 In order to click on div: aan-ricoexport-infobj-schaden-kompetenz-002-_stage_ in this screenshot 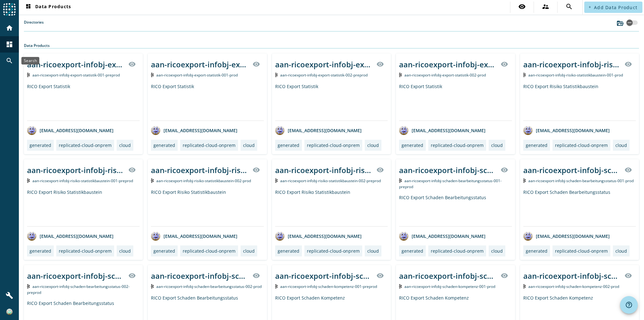, I will do `click(572, 276)`.